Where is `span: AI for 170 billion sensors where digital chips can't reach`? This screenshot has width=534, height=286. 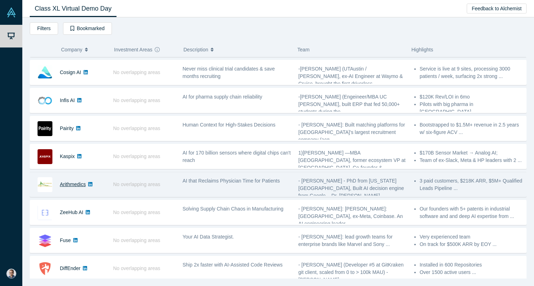
span: AI for 170 billion sensors where digital chips can't reach is located at coordinates (236, 156).